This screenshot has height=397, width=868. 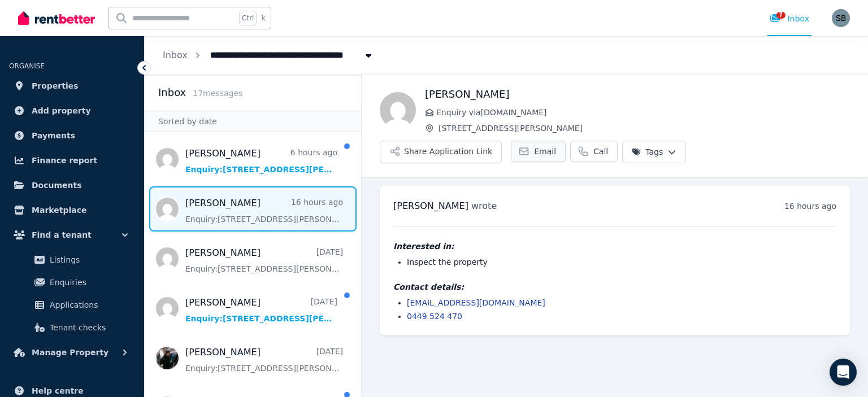 What do you see at coordinates (72, 305) in the screenshot?
I see `a: Applications` at bounding box center [72, 305].